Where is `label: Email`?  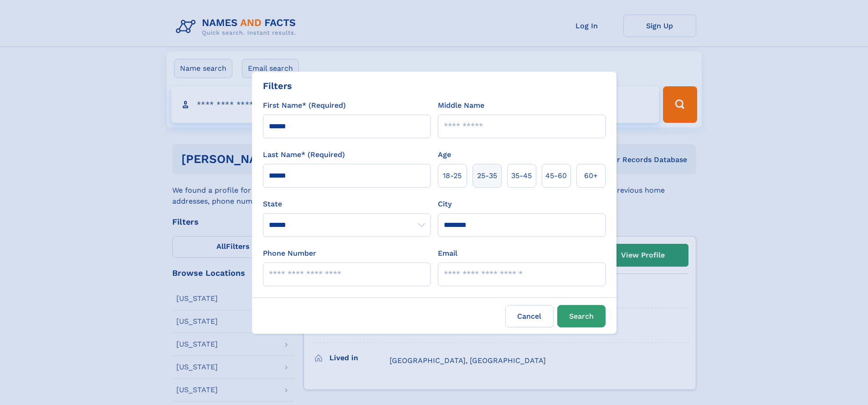
label: Email is located at coordinates (447, 253).